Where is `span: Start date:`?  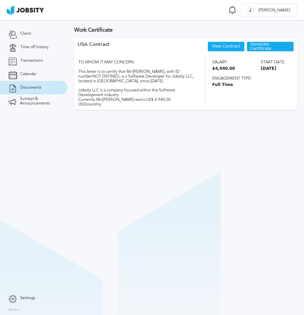 span: Start date: is located at coordinates (273, 62).